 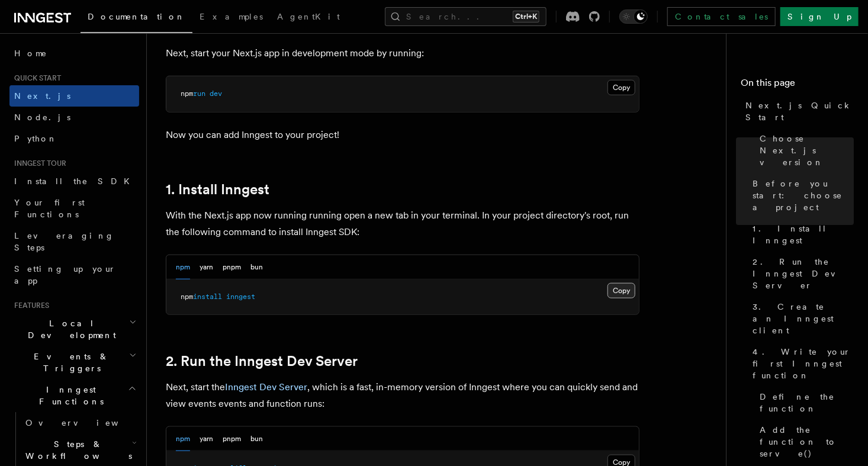 I want to click on span: 3. Create an Inngest client, so click(x=803, y=318).